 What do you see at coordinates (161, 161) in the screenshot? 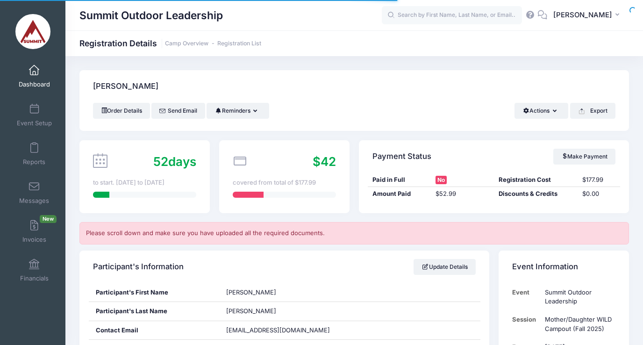
I see `span: 52` at bounding box center [161, 161].